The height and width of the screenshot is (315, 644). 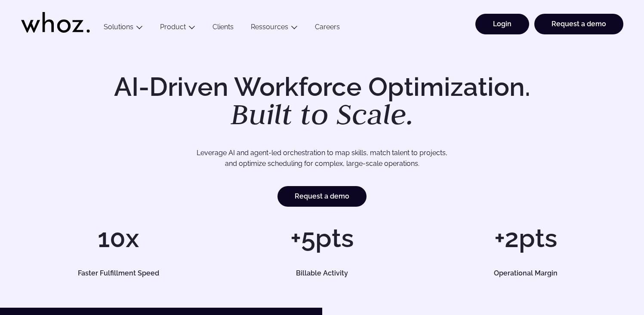 What do you see at coordinates (173, 27) in the screenshot?
I see `a: Product` at bounding box center [173, 27].